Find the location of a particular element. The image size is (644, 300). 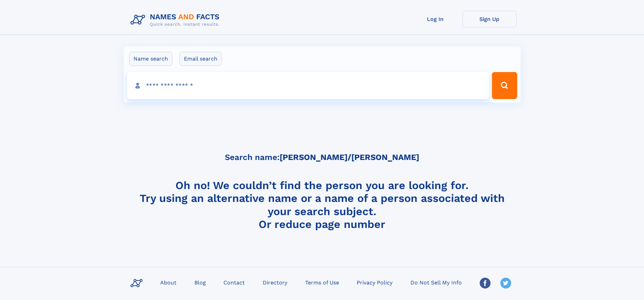

img: Facebook is located at coordinates (485, 283).